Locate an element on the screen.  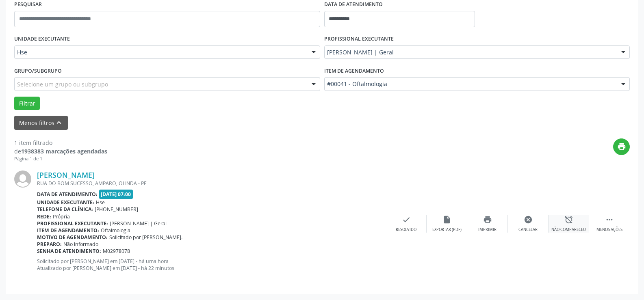
div: Página 1 de 1 is located at coordinates (60, 159).